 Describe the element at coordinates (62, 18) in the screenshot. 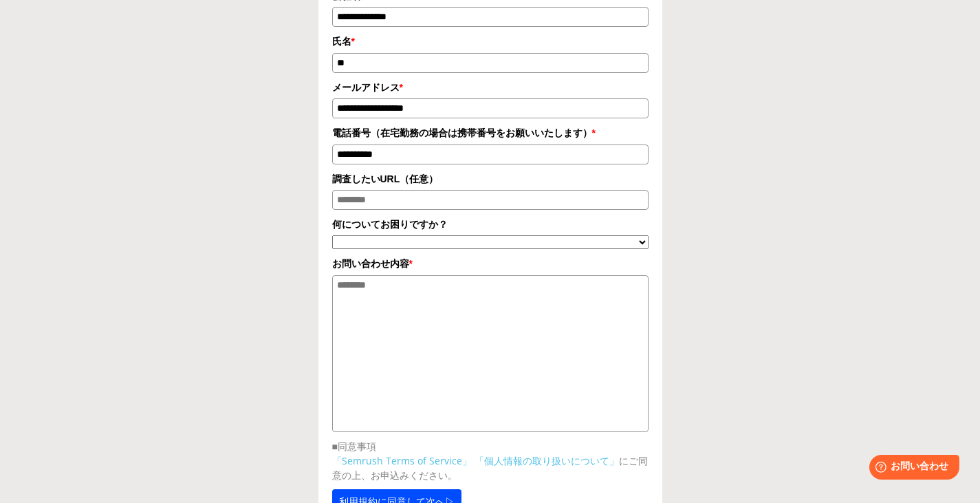

I see `span: お問い合わせ` at that location.